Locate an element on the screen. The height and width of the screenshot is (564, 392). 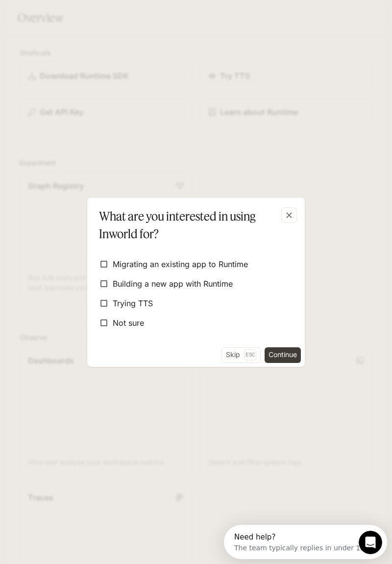
span: Trying TTS is located at coordinates (133, 304).